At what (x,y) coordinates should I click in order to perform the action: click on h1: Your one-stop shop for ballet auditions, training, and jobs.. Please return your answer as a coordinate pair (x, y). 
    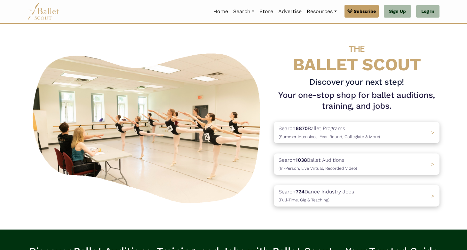
    Looking at the image, I should click on (357, 101).